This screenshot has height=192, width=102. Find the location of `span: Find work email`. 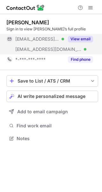

span: Find work email is located at coordinates (56, 126).